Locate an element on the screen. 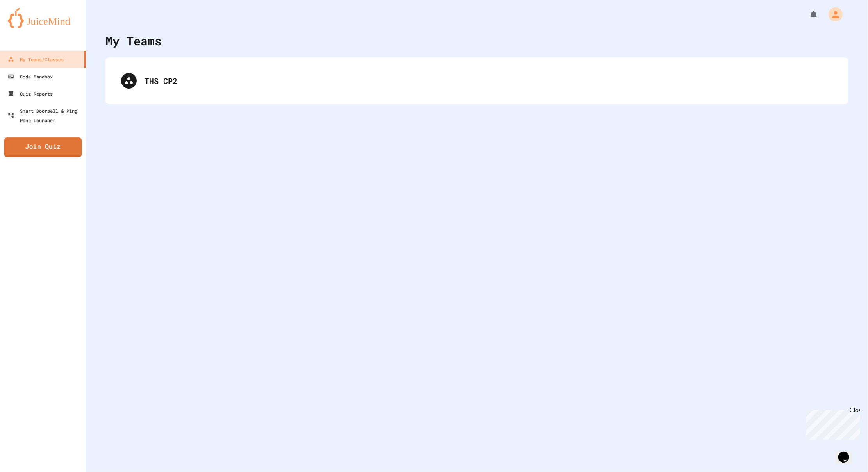 Image resolution: width=868 pixels, height=472 pixels. div: My Teams is located at coordinates (133, 40).